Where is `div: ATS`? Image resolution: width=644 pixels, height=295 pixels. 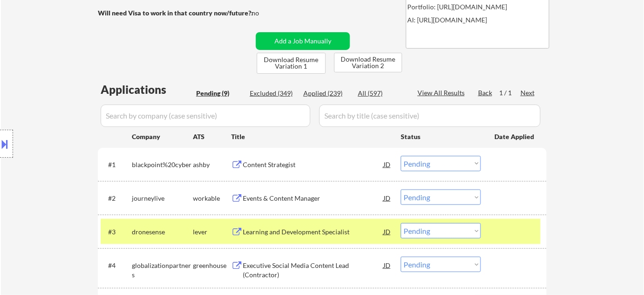 div: ATS is located at coordinates (212, 137).